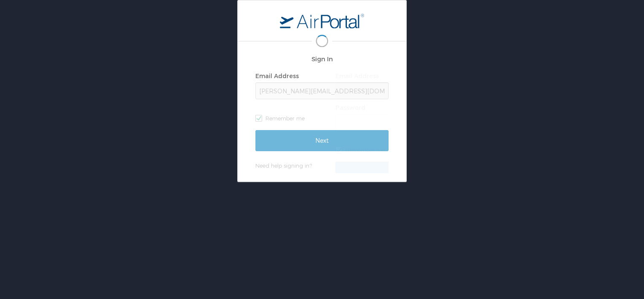 The height and width of the screenshot is (299, 644). I want to click on input: Next, so click(322, 140).